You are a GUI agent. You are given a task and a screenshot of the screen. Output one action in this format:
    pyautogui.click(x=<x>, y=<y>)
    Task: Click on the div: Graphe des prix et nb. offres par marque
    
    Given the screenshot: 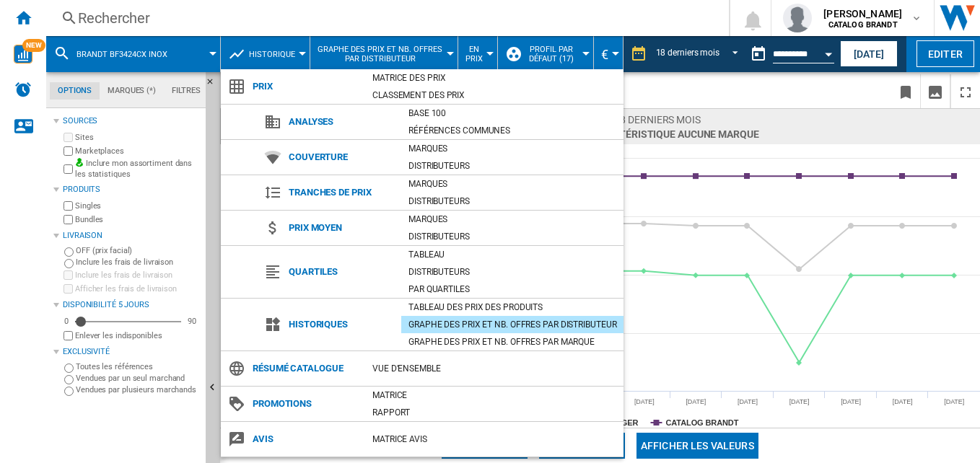 What is the action you would take?
    pyautogui.click(x=512, y=342)
    